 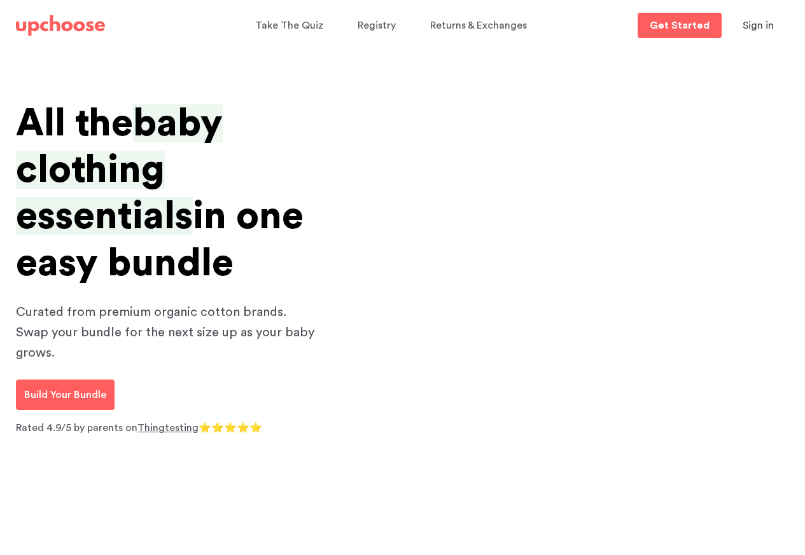 What do you see at coordinates (60, 25) in the screenshot?
I see `img: UpChoose` at bounding box center [60, 25].